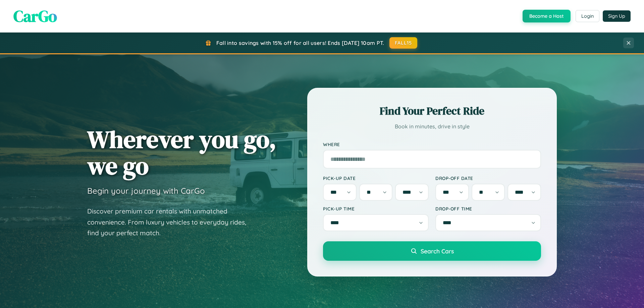 The image size is (644, 308). I want to click on span: Search Cars, so click(437, 251).